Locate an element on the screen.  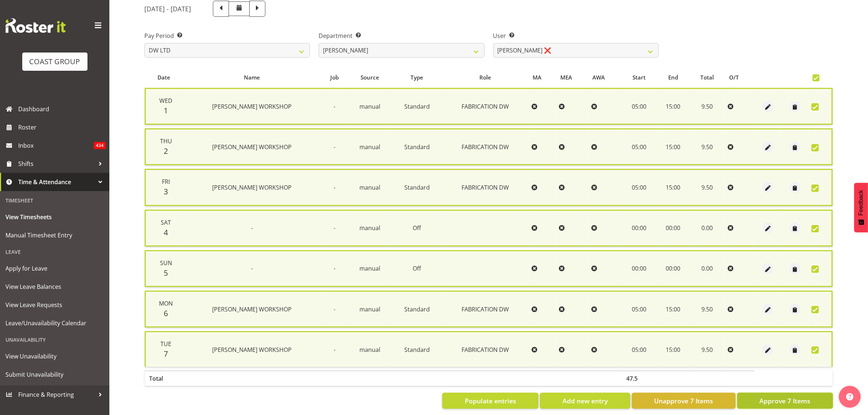
span: Source is located at coordinates (370, 78).